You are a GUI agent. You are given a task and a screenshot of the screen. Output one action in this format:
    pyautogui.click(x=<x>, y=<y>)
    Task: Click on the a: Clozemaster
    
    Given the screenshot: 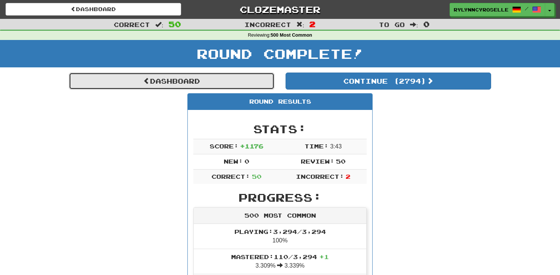 What is the action you would take?
    pyautogui.click(x=280, y=9)
    